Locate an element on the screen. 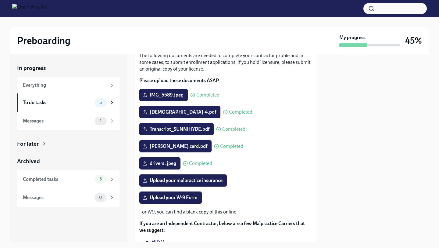 The height and width of the screenshot is (248, 439). div: To do tasks is located at coordinates (57, 102).